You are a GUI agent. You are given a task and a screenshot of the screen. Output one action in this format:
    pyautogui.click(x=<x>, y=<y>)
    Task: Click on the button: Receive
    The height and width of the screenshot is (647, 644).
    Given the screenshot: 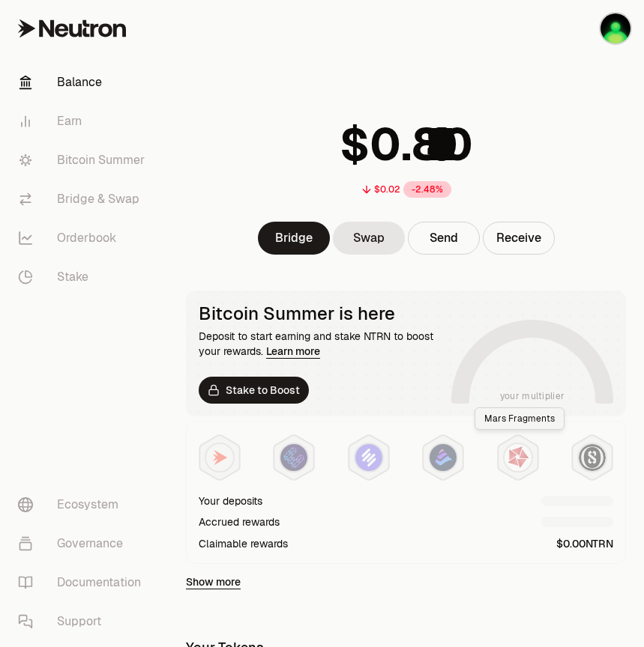 What is the action you would take?
    pyautogui.click(x=519, y=238)
    